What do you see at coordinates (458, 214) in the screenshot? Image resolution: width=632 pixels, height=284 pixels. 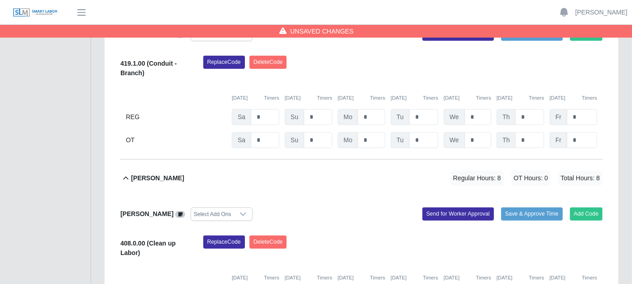 I see `button: Send for Worker Approval` at bounding box center [458, 214].